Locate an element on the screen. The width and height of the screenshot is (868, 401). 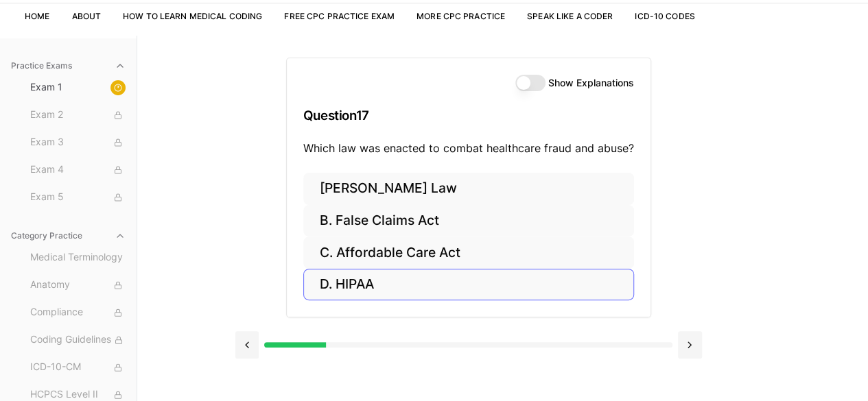
span: Medical Terminology is located at coordinates (77, 258).